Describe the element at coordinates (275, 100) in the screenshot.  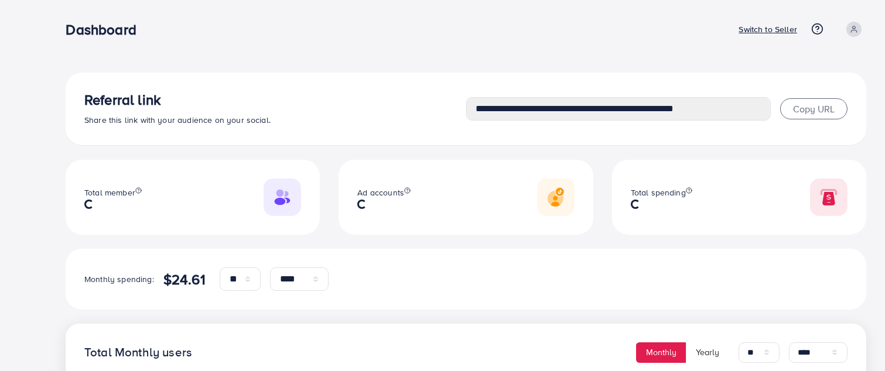
I see `h3: Referral link` at that location.